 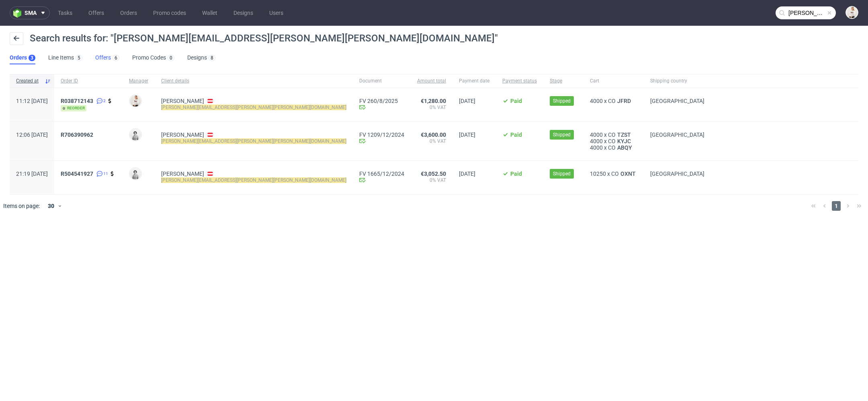 I want to click on a: R706390962, so click(x=78, y=135).